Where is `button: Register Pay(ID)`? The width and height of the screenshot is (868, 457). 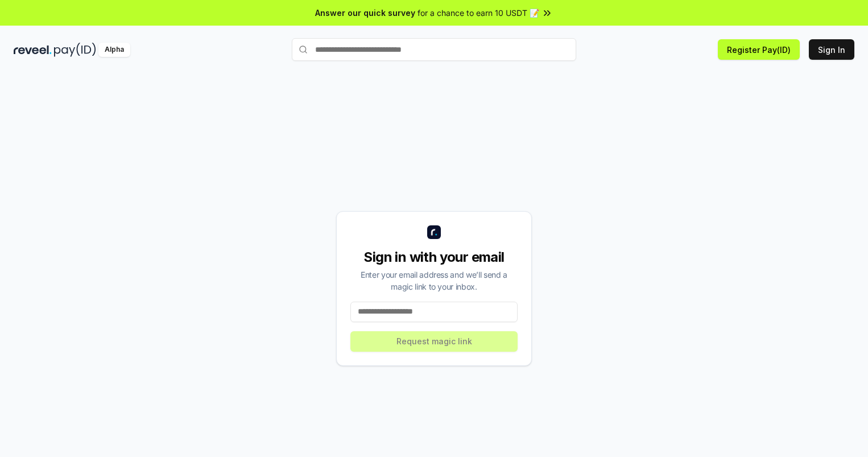
button: Register Pay(ID) is located at coordinates (759, 50).